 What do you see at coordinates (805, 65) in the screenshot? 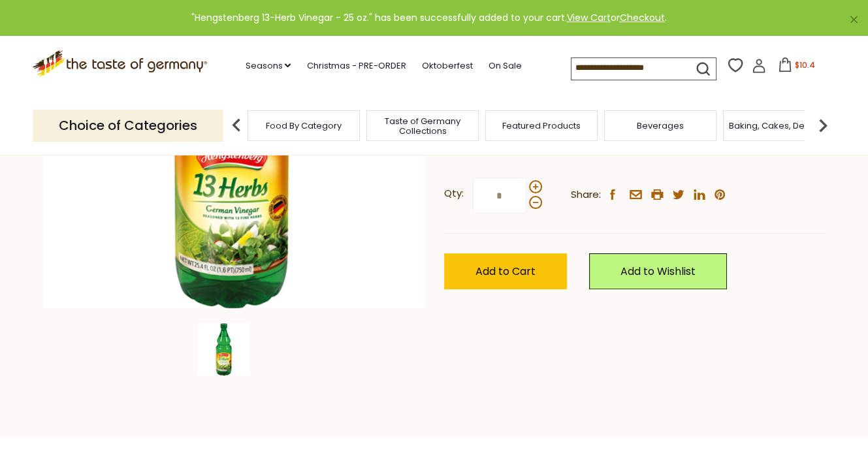
I see `span: $10.4` at bounding box center [805, 65].